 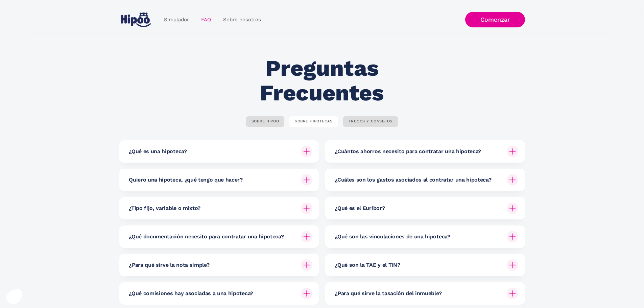 What do you see at coordinates (265, 121) in the screenshot?
I see `div: SOBRE HIPOO` at bounding box center [265, 121].